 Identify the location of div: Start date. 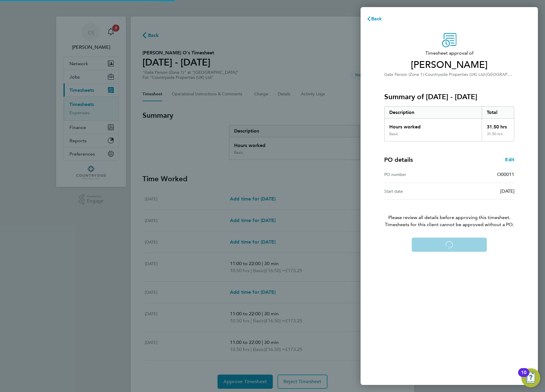
(417, 191).